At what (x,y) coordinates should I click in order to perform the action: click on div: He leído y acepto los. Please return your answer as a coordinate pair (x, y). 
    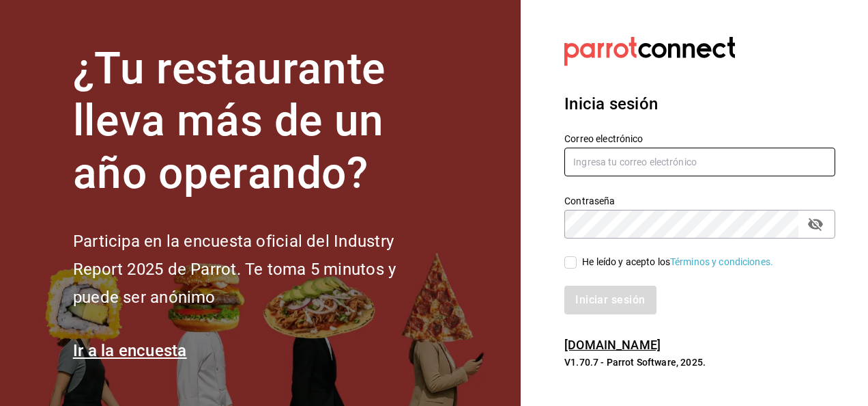
    Looking at the image, I should click on (678, 261).